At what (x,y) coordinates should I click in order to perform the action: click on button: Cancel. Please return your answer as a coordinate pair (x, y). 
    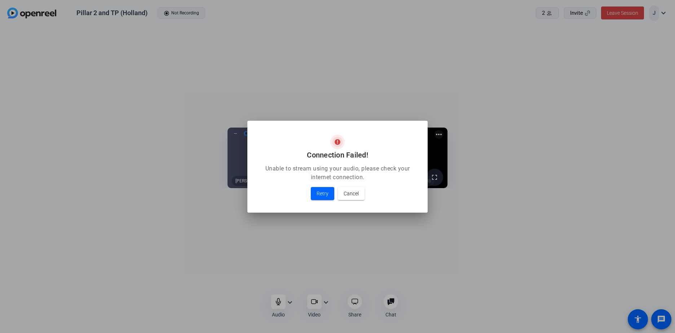
    Looking at the image, I should click on (351, 194).